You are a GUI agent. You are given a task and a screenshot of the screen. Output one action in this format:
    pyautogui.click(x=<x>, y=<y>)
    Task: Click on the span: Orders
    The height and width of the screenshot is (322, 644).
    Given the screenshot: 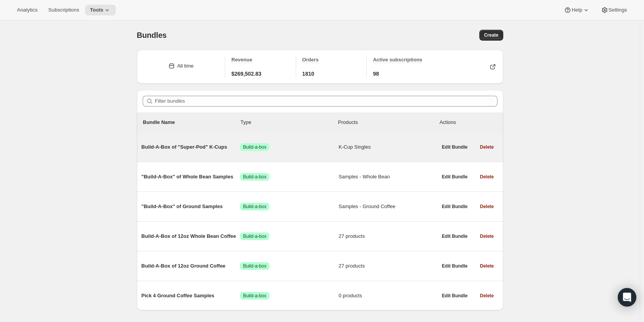 What is the action you would take?
    pyautogui.click(x=310, y=59)
    